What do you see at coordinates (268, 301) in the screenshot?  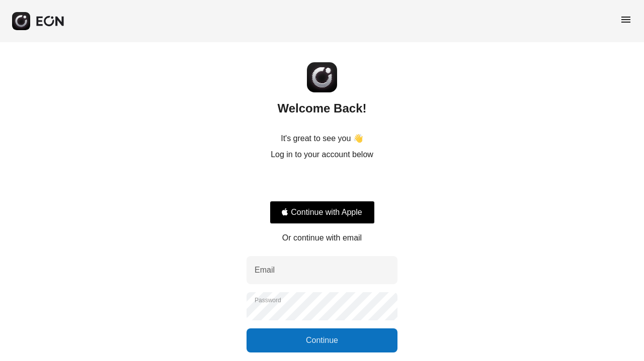 I see `label: Password` at bounding box center [268, 301].